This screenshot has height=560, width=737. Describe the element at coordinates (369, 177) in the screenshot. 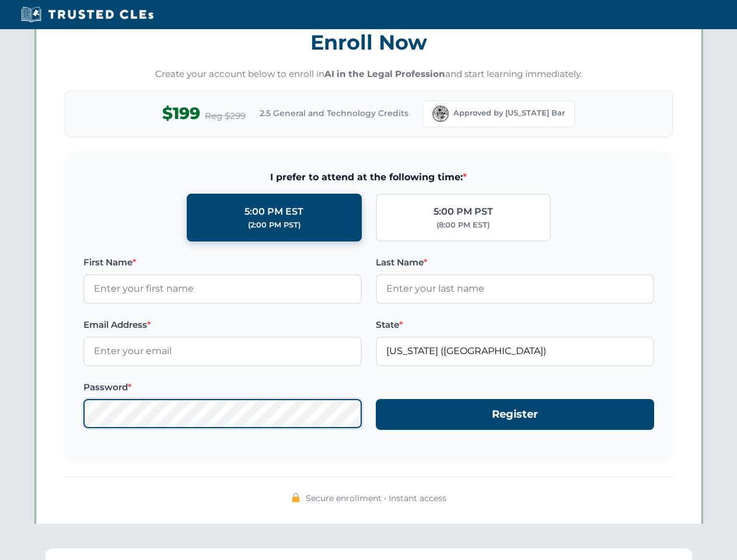

I see `span: I prefer to attend at the following time:` at that location.